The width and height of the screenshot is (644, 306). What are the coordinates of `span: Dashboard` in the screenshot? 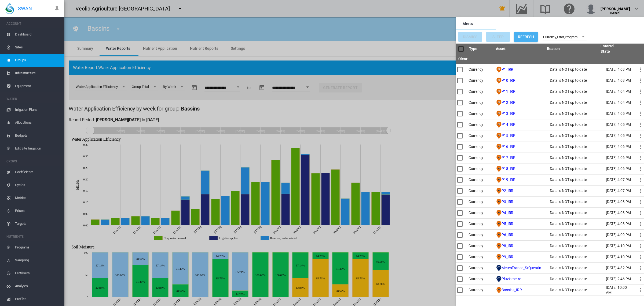 It's located at (38, 34).